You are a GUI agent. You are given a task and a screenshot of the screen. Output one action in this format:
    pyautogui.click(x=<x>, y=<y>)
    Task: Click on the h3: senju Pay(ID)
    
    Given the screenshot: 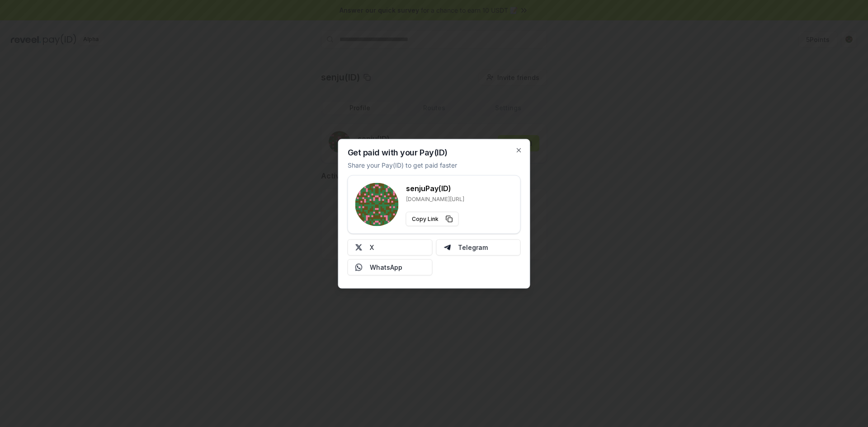 What is the action you would take?
    pyautogui.click(x=435, y=188)
    